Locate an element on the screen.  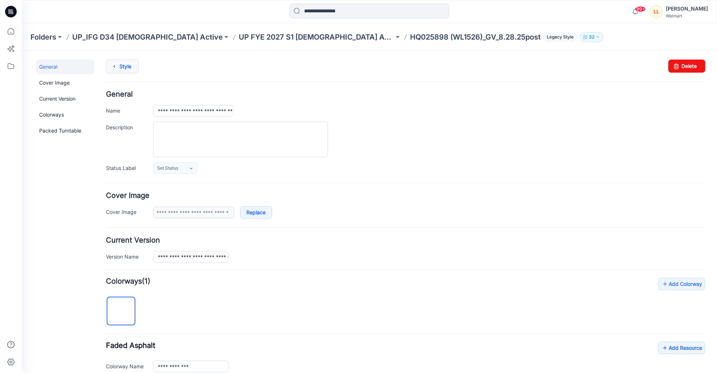
a: Add Resource is located at coordinates (660, 297).